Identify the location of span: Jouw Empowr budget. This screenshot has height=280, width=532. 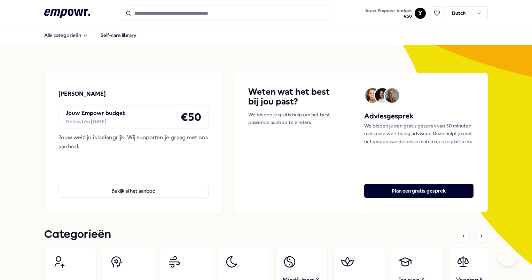
(389, 11).